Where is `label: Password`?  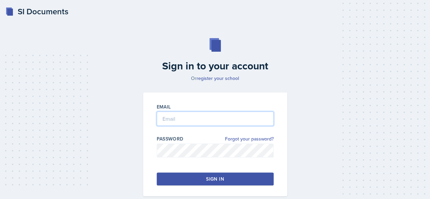
label: Password is located at coordinates (170, 139).